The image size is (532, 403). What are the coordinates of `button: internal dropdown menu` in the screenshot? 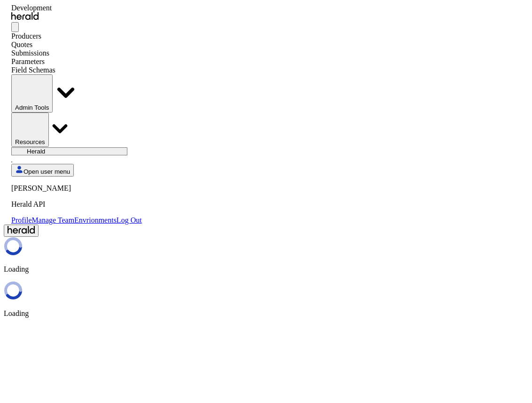 It's located at (32, 93).